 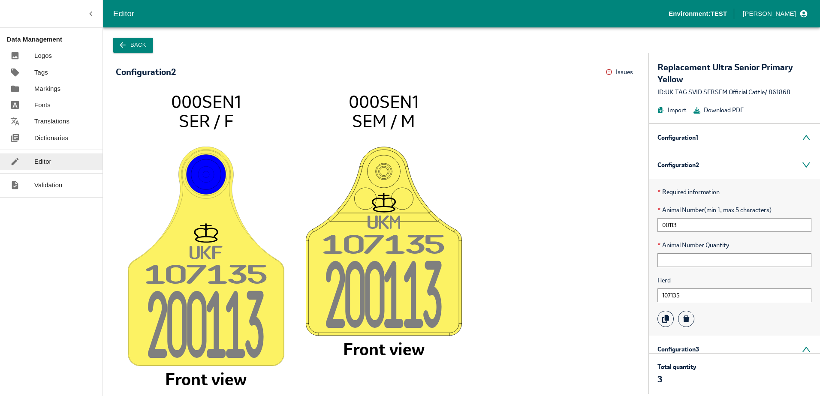 What do you see at coordinates (133, 45) in the screenshot?
I see `button: Back` at bounding box center [133, 45].